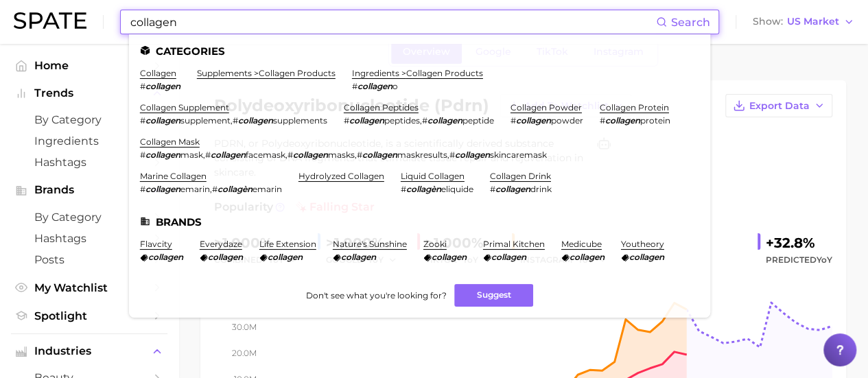 The width and height of the screenshot is (868, 378). What do you see at coordinates (824, 259) in the screenshot?
I see `span: YoY` at bounding box center [824, 259].